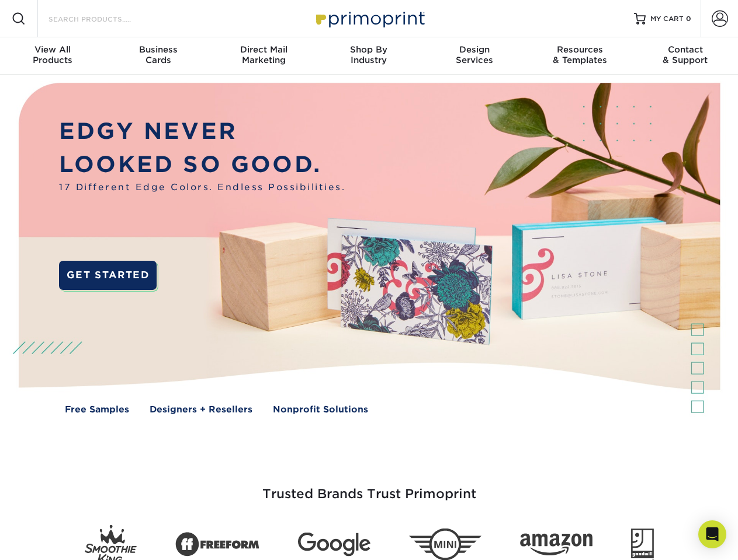 Image resolution: width=738 pixels, height=560 pixels. I want to click on span: 17 Different Edge Colors. Endless Possibilities., so click(202, 187).